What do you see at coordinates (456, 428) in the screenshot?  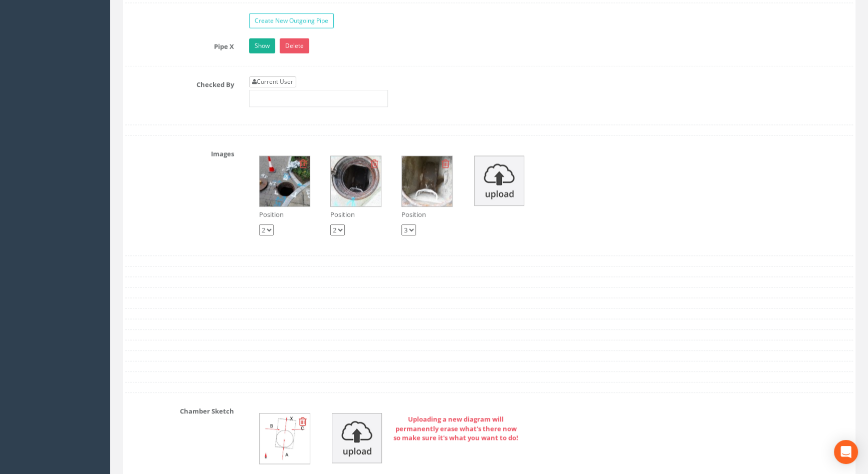 I see `strong: Uploading a new diagram will permanently erase what's there now so make sure it's what you want t...` at bounding box center [456, 428].